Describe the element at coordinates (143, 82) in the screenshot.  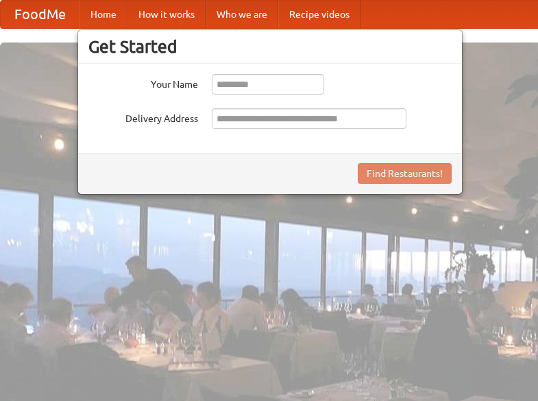
I see `label: Your Name` at that location.